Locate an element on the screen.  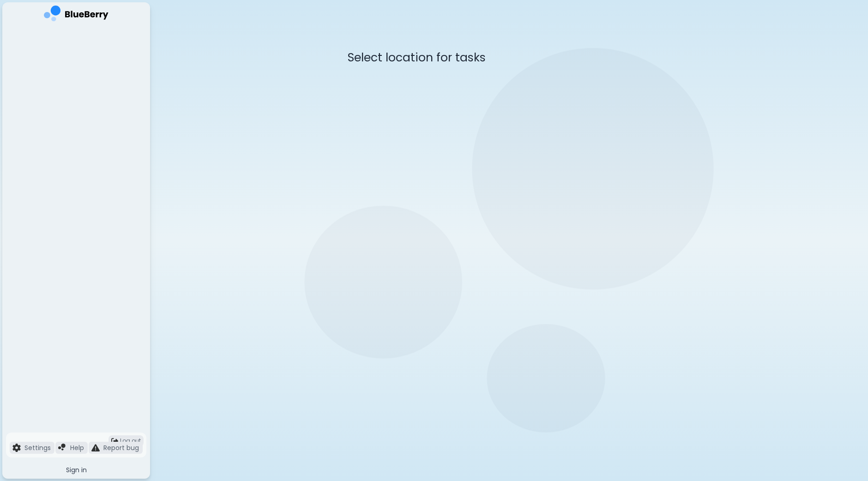
p: Report bug is located at coordinates (121, 448).